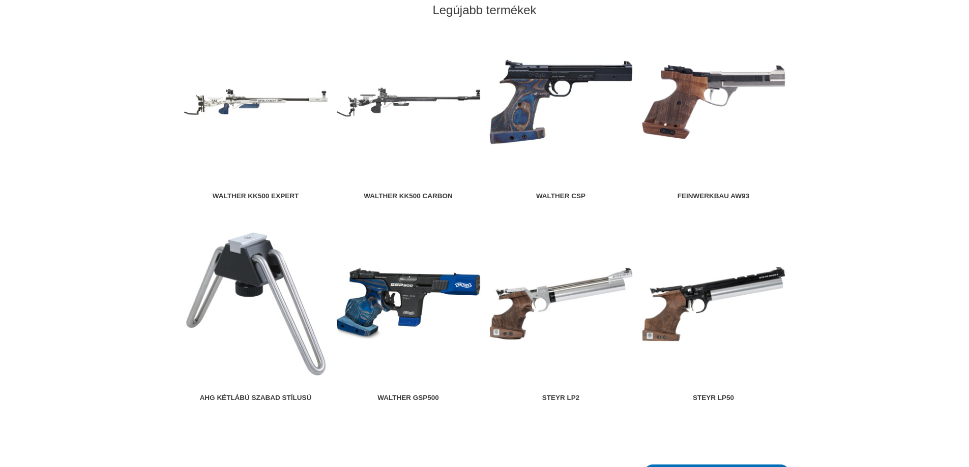  I want to click on font: Walther KK500 Expert, so click(255, 196).